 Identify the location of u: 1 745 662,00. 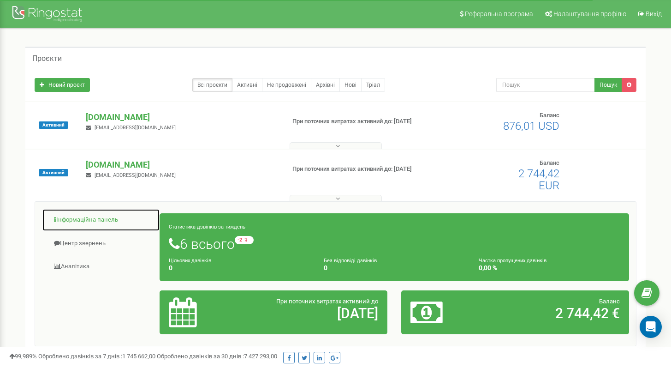
(139, 356).